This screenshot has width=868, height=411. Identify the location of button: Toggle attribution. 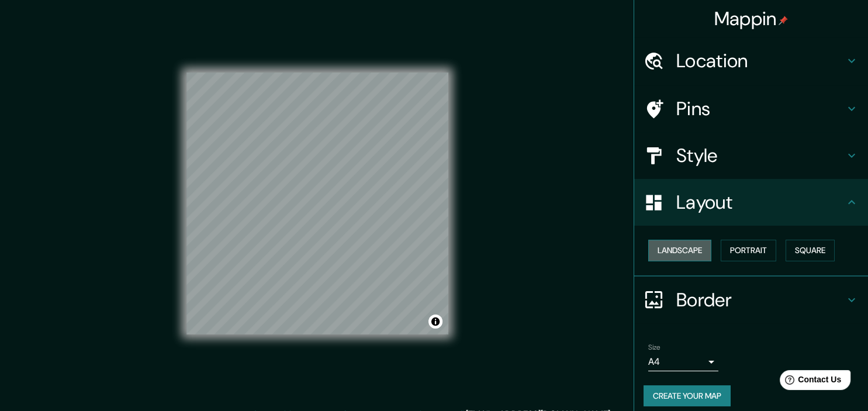
(435, 321).